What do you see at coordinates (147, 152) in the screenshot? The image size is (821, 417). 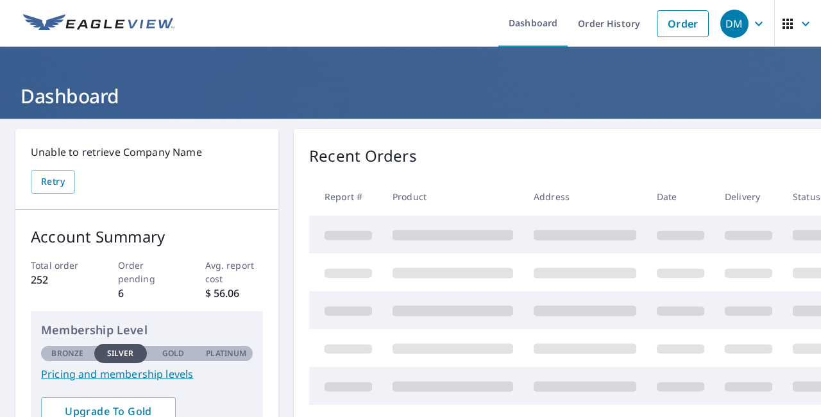 I see `p: Unable to retrieve Company Name` at bounding box center [147, 152].